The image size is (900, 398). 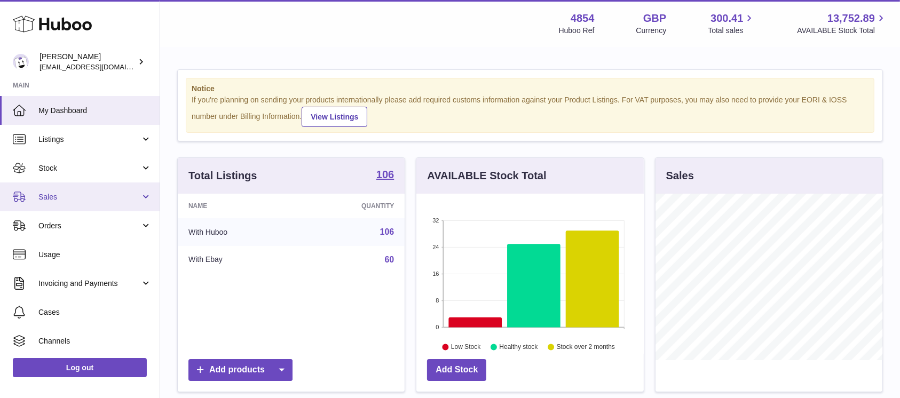 What do you see at coordinates (237, 206) in the screenshot?
I see `th: Name` at bounding box center [237, 206].